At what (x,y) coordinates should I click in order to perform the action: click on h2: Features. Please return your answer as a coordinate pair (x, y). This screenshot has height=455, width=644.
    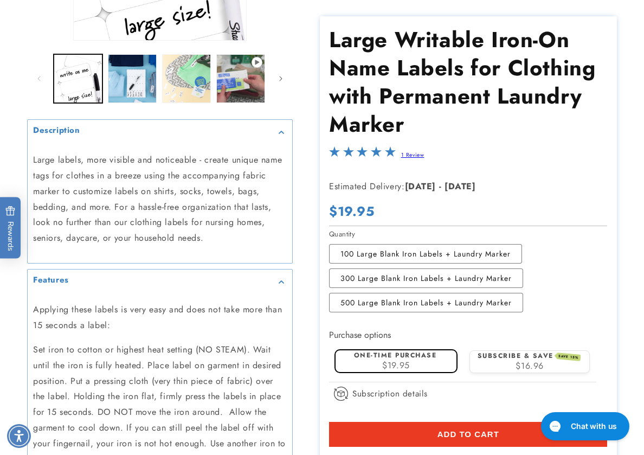
    Looking at the image, I should click on (51, 280).